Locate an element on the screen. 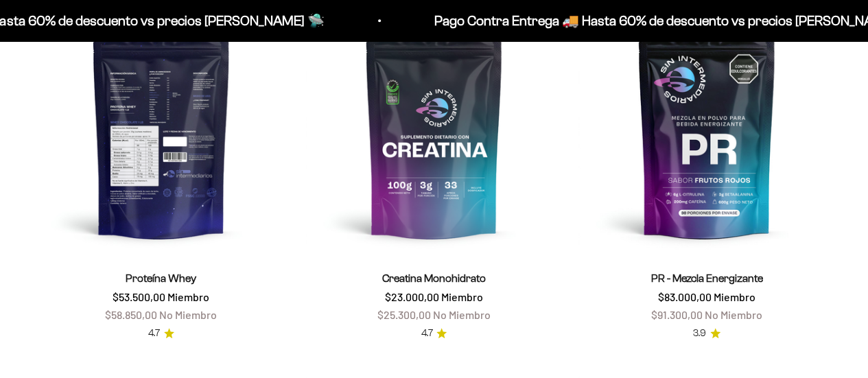 Image resolution: width=868 pixels, height=378 pixels. a: 3.93.9 de 5.0 estrellas is located at coordinates (707, 334).